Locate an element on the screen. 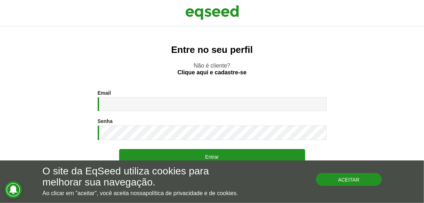 Image resolution: width=424 pixels, height=203 pixels. a: Clique aqui e cadastre-se is located at coordinates (212, 73).